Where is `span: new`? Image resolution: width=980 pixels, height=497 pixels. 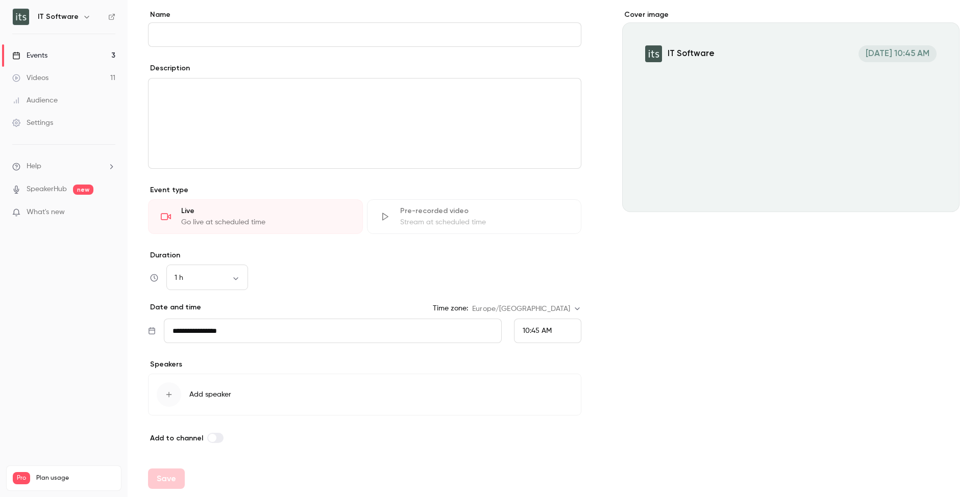
span: new is located at coordinates (83, 190).